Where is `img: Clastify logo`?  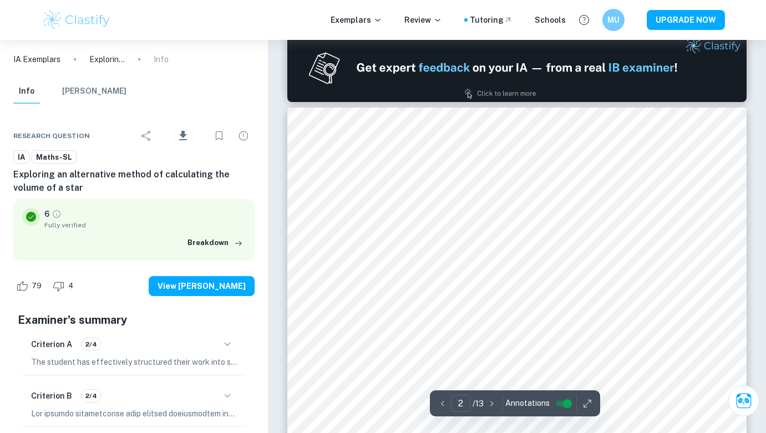
img: Clastify logo is located at coordinates (77, 20).